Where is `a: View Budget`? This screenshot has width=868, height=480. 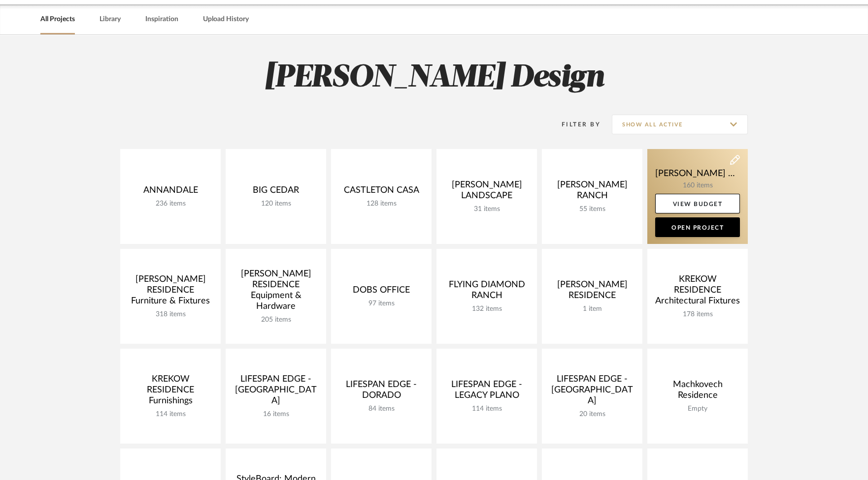 a: View Budget is located at coordinates (697, 203).